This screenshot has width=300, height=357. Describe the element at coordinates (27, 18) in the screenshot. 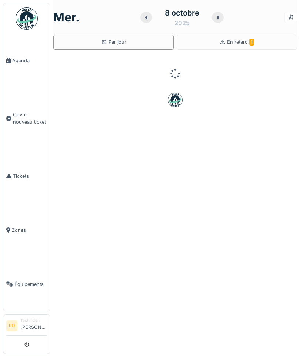

I see `img: Badge_color-CXgf-gQk.svg` at that location.